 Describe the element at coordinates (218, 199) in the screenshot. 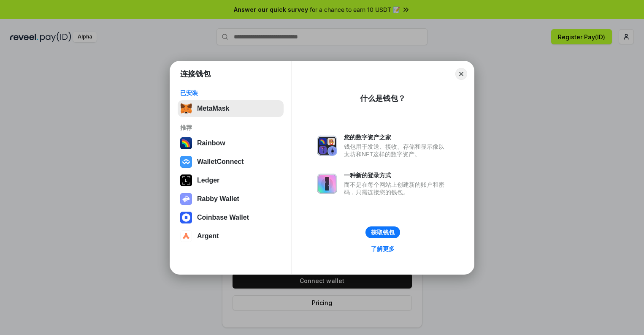

I see `div: Rabby Wallet` at that location.